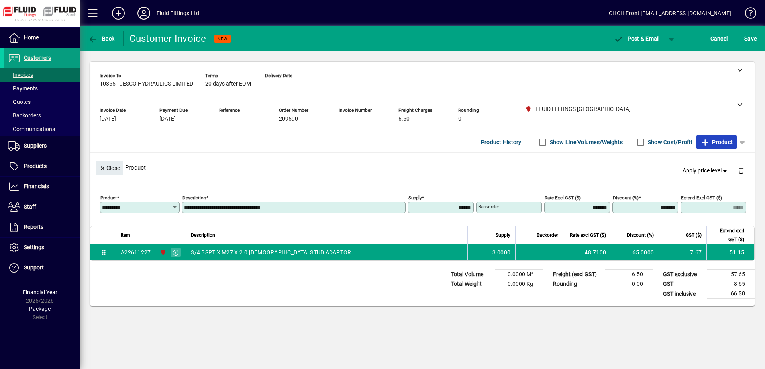  What do you see at coordinates (178, 13) in the screenshot?
I see `div: Fluid Fittings Ltd` at bounding box center [178, 13].